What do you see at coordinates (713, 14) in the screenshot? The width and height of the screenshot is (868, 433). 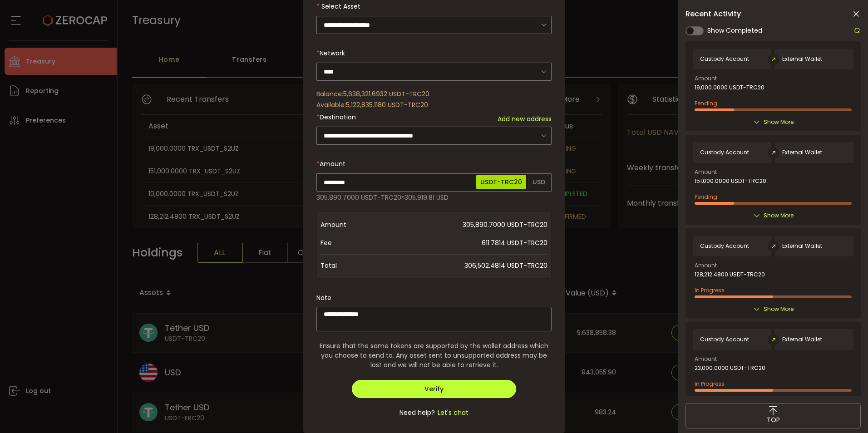 I see `span: Recent Activity` at bounding box center [713, 14].